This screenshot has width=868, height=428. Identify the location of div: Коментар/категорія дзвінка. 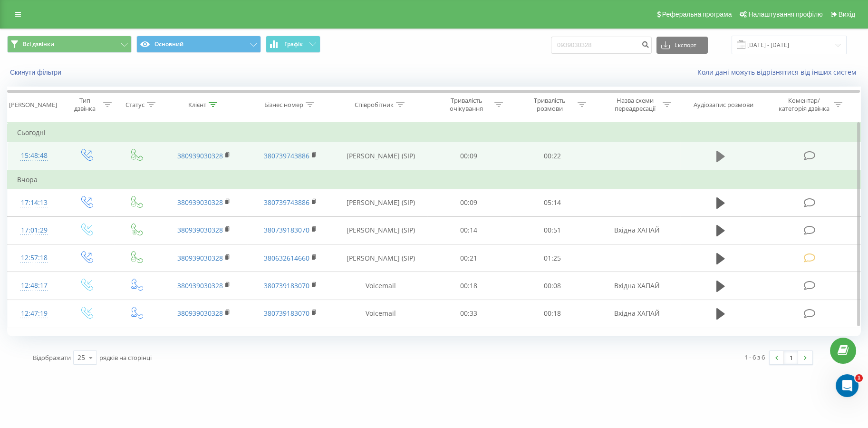
(803, 105).